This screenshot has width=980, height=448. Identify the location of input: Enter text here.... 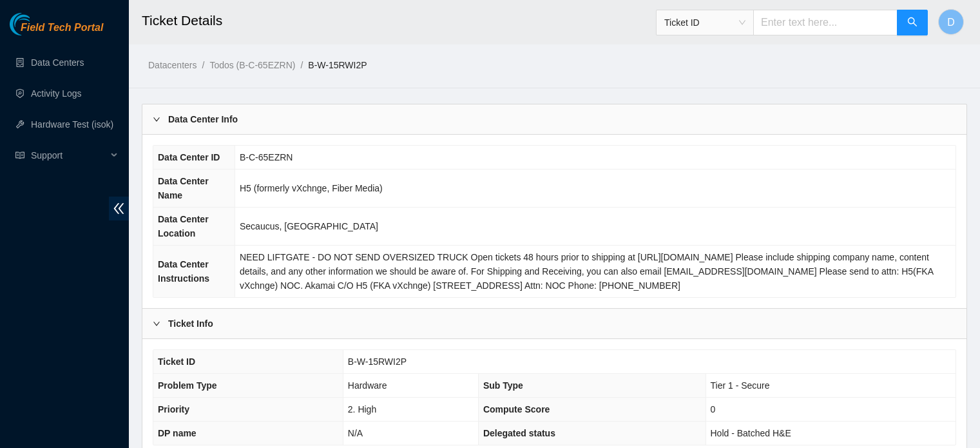
(826, 23).